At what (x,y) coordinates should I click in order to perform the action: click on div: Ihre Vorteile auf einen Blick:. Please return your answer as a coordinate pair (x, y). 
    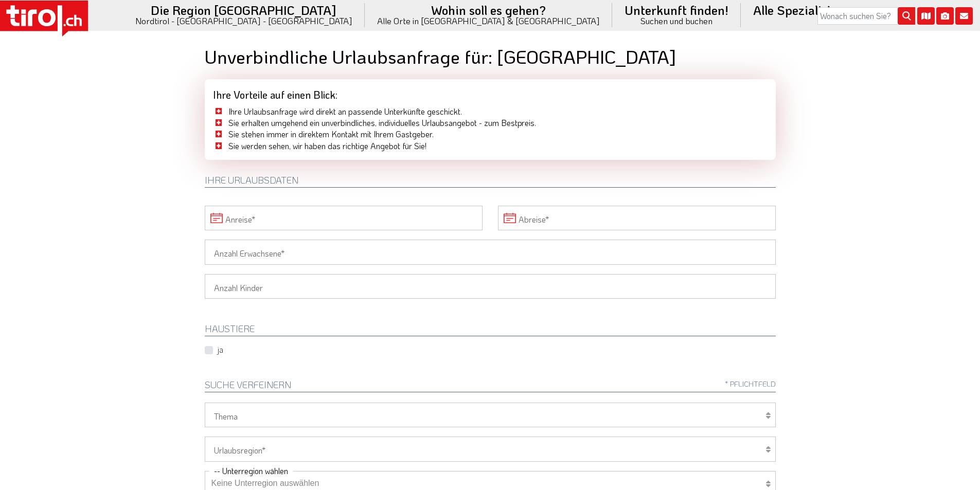
    Looking at the image, I should click on (490, 92).